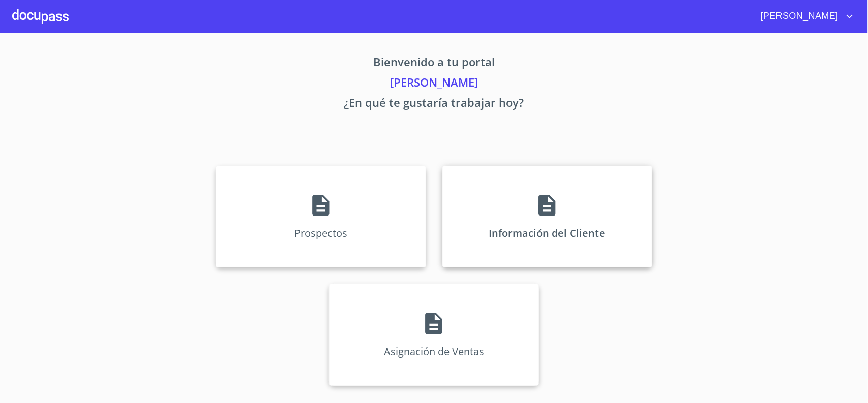 The width and height of the screenshot is (868, 403). I want to click on button: account of current user, so click(804, 17).